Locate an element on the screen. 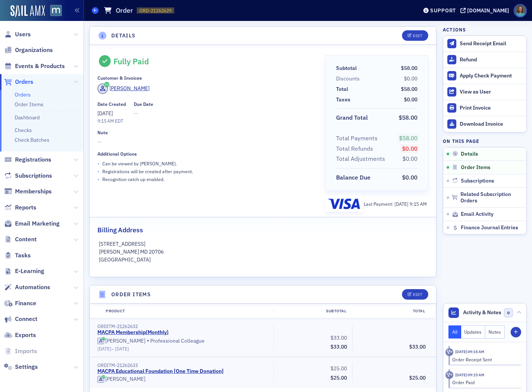  a: Checks is located at coordinates (23, 130).